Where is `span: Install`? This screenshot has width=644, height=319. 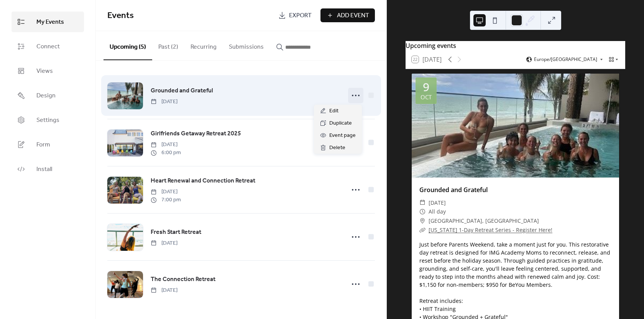
span: Install is located at coordinates (44, 170).